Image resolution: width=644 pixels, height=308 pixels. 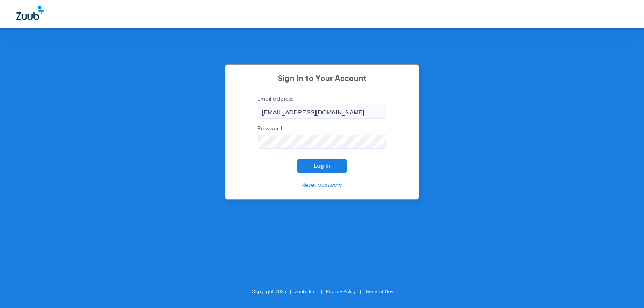 I want to click on img: Zuub Logo, so click(x=30, y=13).